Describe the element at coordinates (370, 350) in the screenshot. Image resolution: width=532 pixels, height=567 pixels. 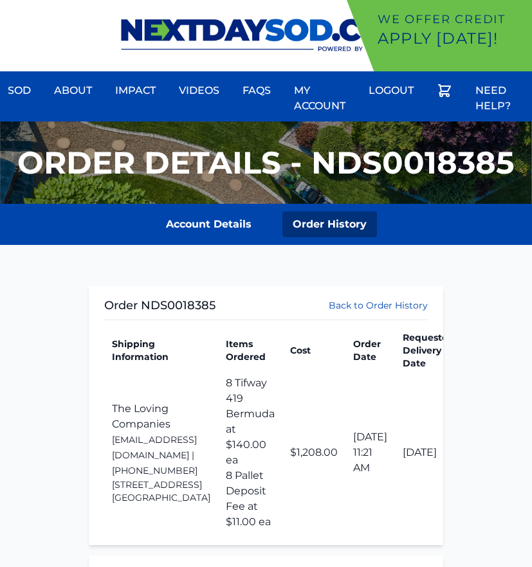
I see `th: Order Date` at that location.